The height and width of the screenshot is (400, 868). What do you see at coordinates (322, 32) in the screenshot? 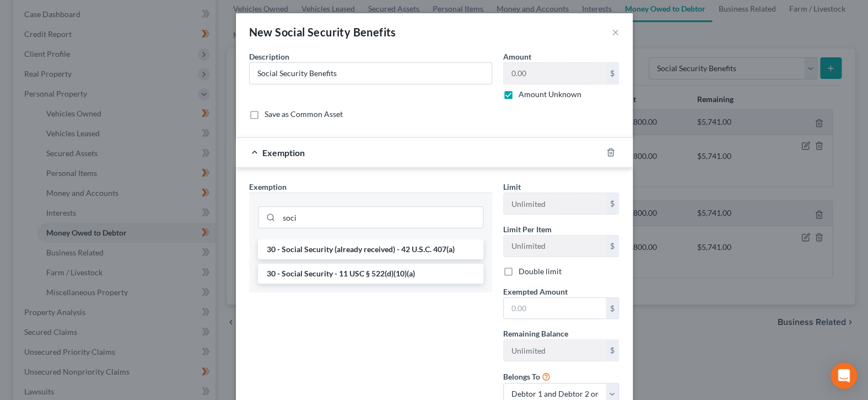
I see `div: New Social Security Benefits` at bounding box center [322, 32].